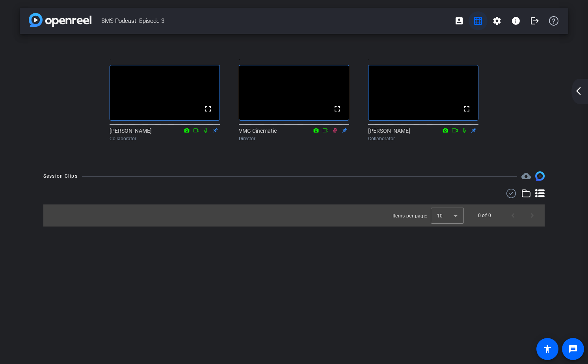 This screenshot has width=588, height=364. What do you see at coordinates (497, 21) in the screenshot?
I see `mat-icon: settings` at bounding box center [497, 21].